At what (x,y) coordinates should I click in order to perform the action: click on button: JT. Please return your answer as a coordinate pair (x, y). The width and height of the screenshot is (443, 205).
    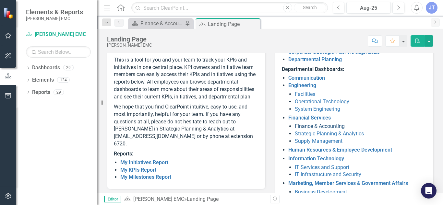
    Looking at the image, I should click on (432, 8).